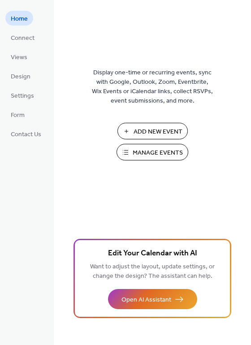  Describe the element at coordinates (152, 87) in the screenshot. I see `span: Display one-time or recurring events, sync with Google, Outlook, Zoom, Eventbrite, Wix Events or ...` at that location.